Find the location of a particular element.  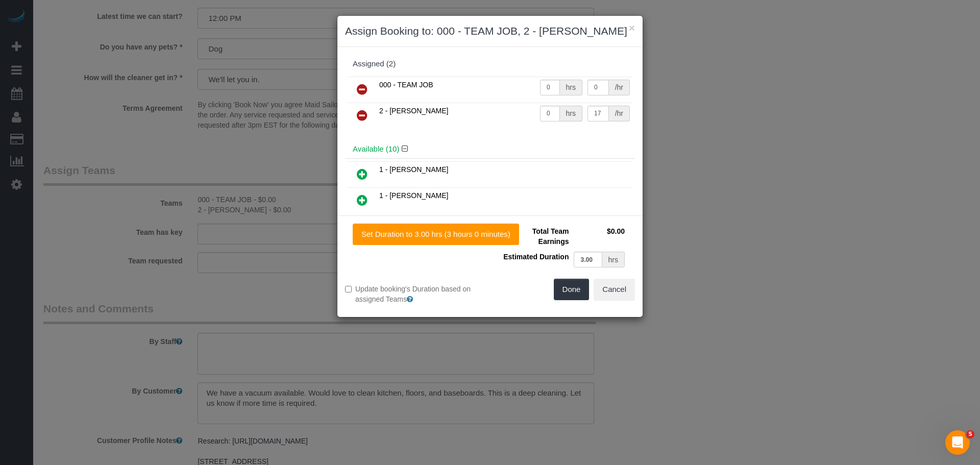

td: $0.00 is located at coordinates (599, 236).